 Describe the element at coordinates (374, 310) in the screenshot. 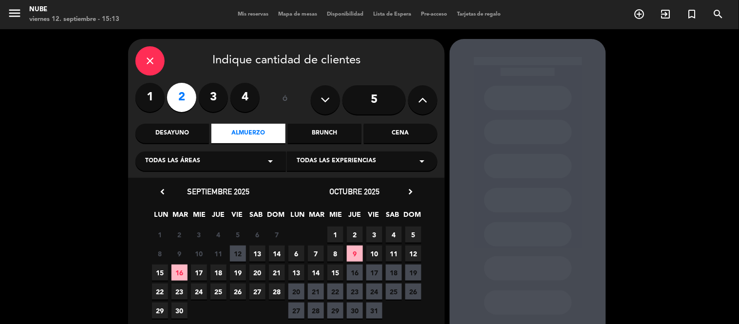

I see `span: 31` at that location.